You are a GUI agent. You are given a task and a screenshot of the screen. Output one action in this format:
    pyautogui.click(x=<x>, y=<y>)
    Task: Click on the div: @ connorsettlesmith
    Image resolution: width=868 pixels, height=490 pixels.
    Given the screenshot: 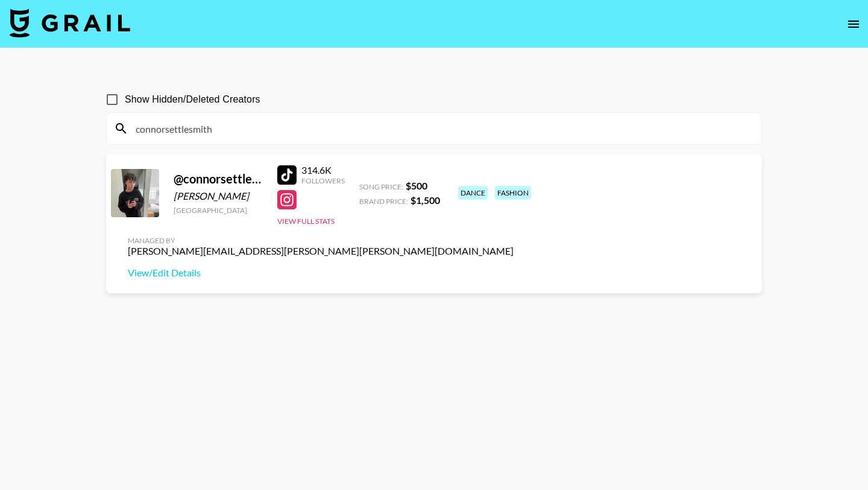 What is the action you would take?
    pyautogui.click(x=218, y=179)
    